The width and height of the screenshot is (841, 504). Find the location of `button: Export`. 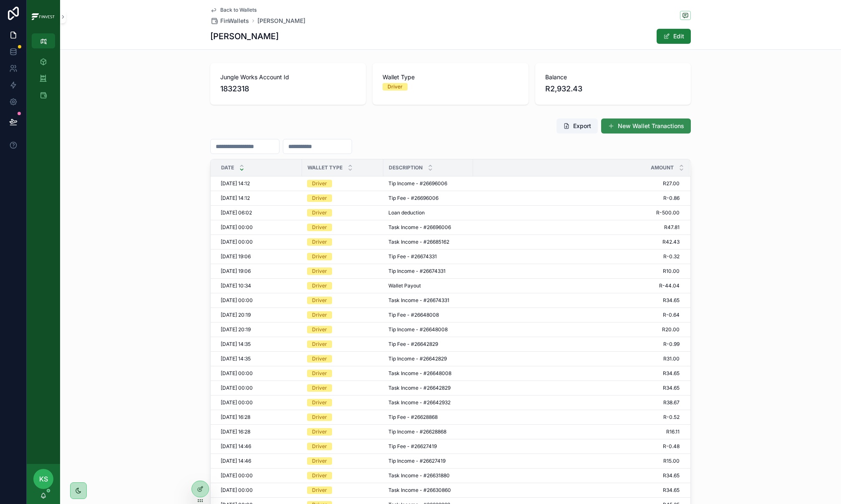

button: Export is located at coordinates (577, 126).